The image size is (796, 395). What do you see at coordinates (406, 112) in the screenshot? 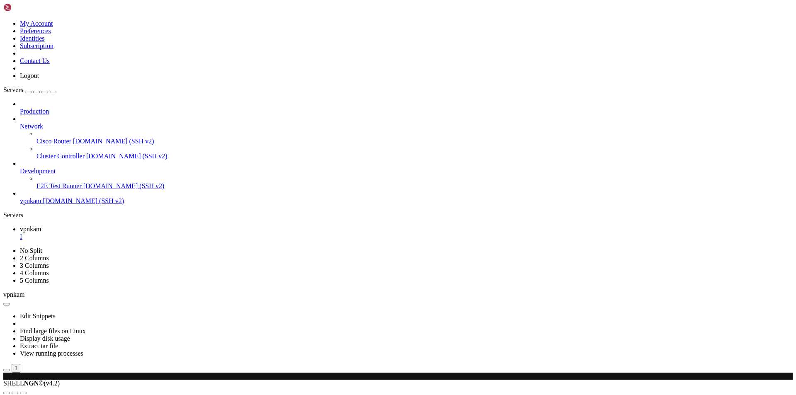
I see `a: Production` at bounding box center [406, 112].